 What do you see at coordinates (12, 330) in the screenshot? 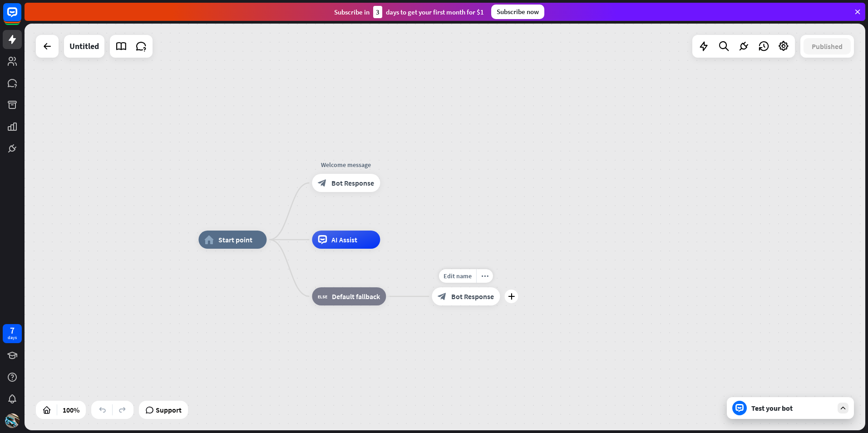
I see `div: 7` at bounding box center [12, 330].